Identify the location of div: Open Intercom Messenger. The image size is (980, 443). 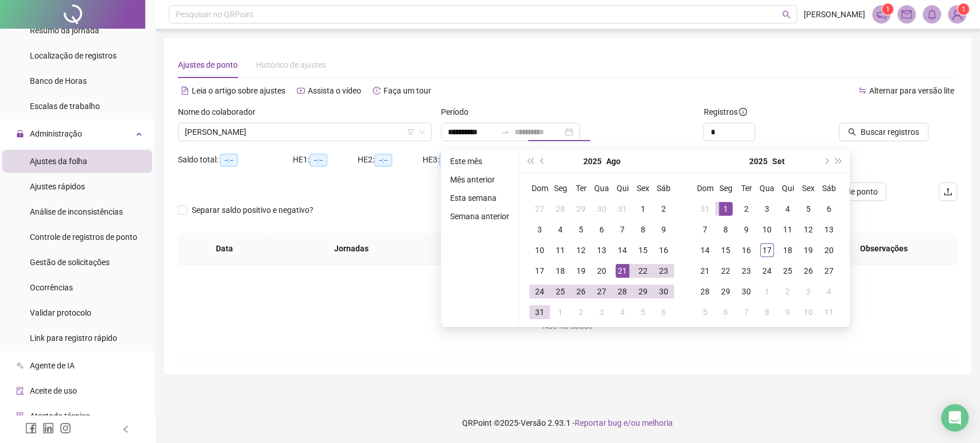
(955, 418).